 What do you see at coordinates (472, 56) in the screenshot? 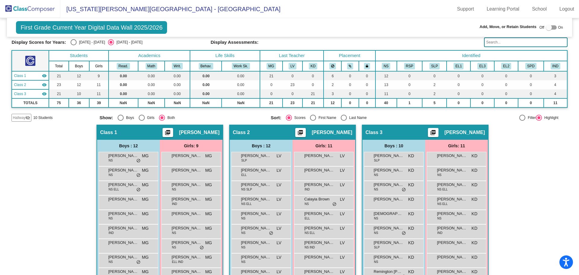
I see `th: Identified` at bounding box center [472, 56].